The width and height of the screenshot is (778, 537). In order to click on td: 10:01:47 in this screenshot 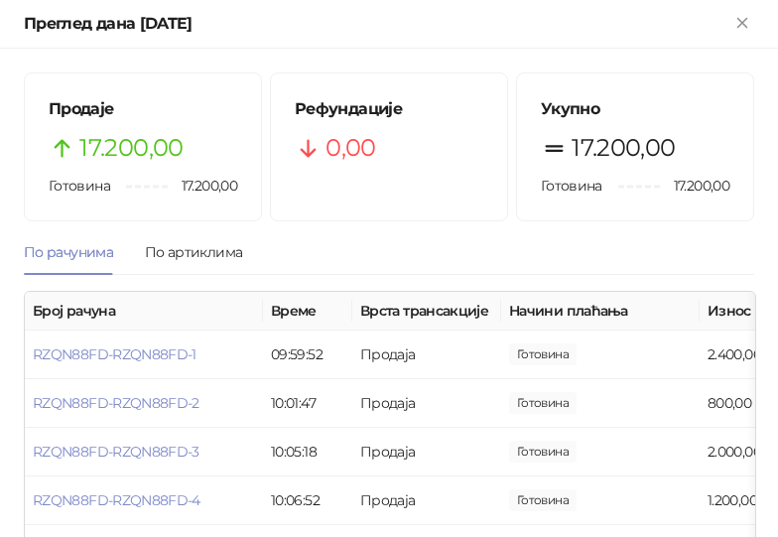, I will do `click(308, 403)`.